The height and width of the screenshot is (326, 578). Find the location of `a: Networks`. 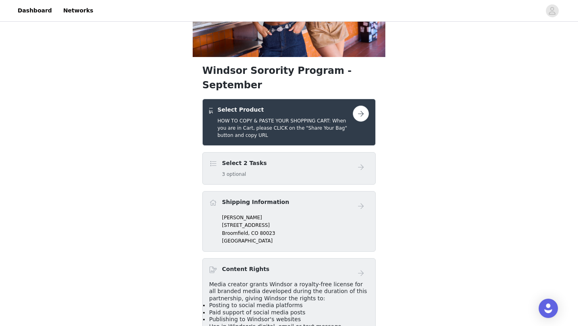

a: Networks is located at coordinates (78, 10).